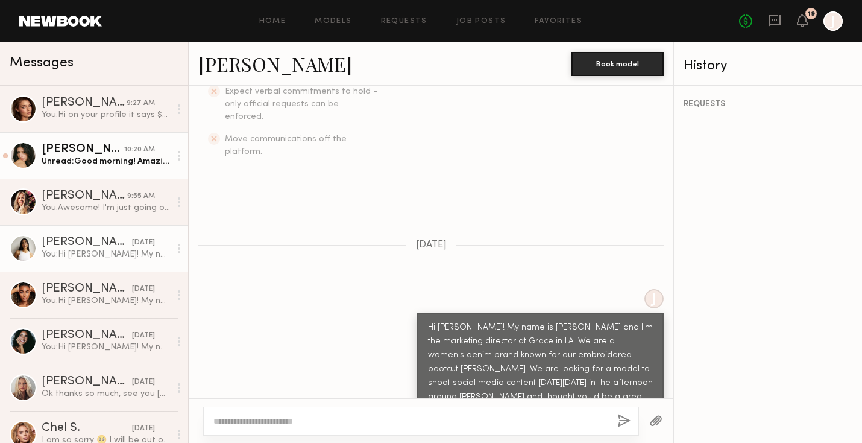  I want to click on div: History, so click(768, 66).